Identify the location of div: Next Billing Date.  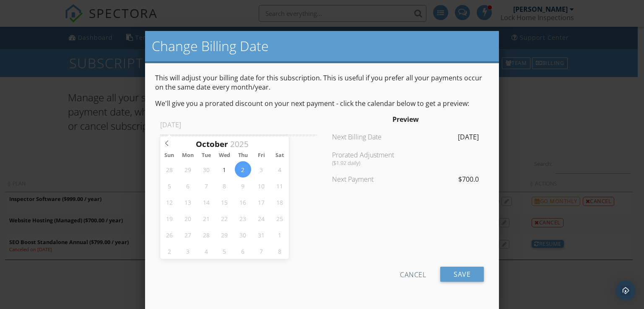
(366, 137).